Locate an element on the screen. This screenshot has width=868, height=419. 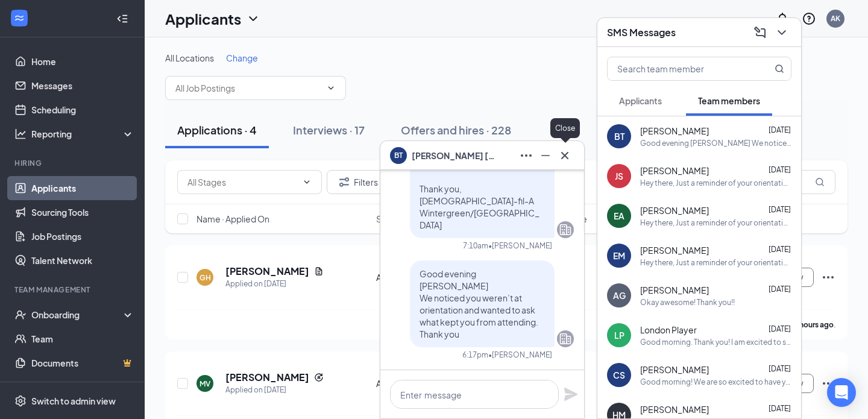
button: Filter Filters is located at coordinates (358, 182).